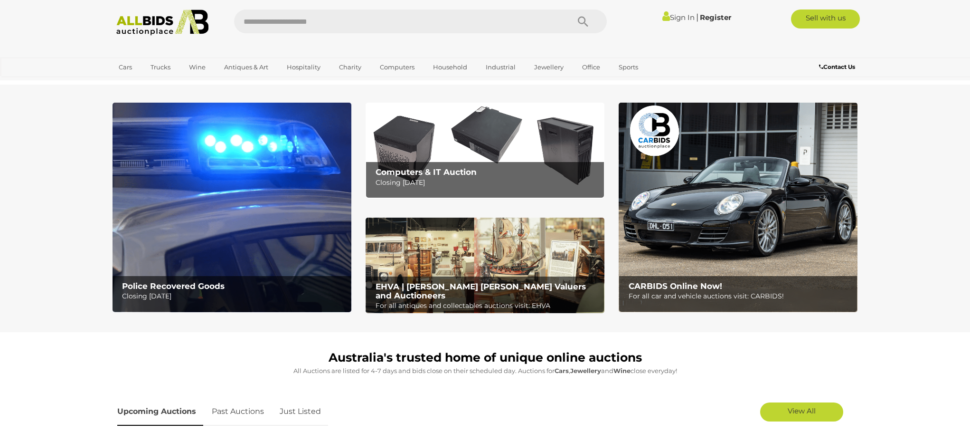 The width and height of the screenshot is (970, 441). I want to click on strong: Cars, so click(562, 370).